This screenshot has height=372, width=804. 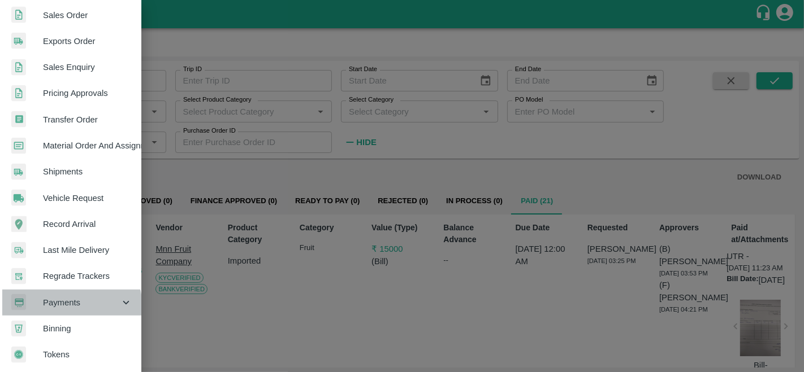 What do you see at coordinates (19, 302) in the screenshot?
I see `img: payment` at bounding box center [19, 302].